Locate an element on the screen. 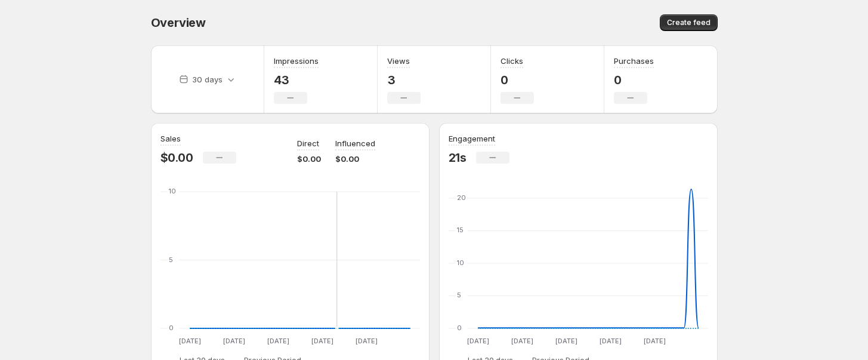 The image size is (868, 360). button: Create feed is located at coordinates (689, 23).